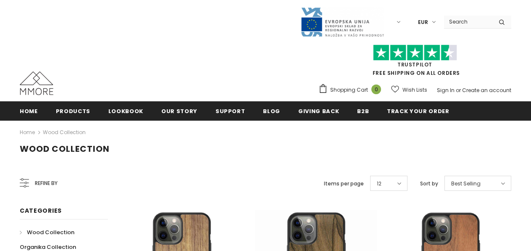  I want to click on a: Sign In, so click(446, 90).